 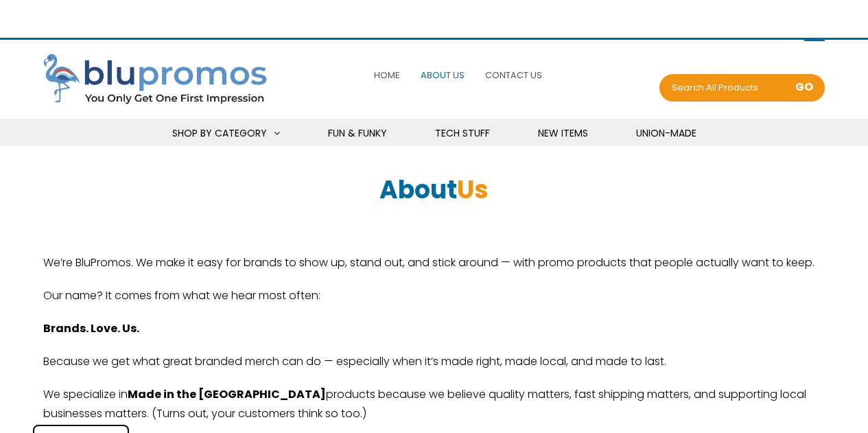 What do you see at coordinates (666, 133) in the screenshot?
I see `span: Union-Made` at bounding box center [666, 133].